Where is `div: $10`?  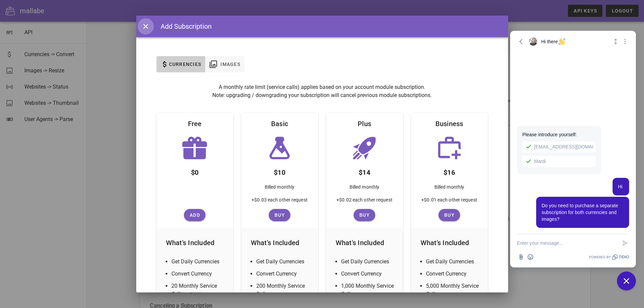 div: $10 is located at coordinates (280, 171).